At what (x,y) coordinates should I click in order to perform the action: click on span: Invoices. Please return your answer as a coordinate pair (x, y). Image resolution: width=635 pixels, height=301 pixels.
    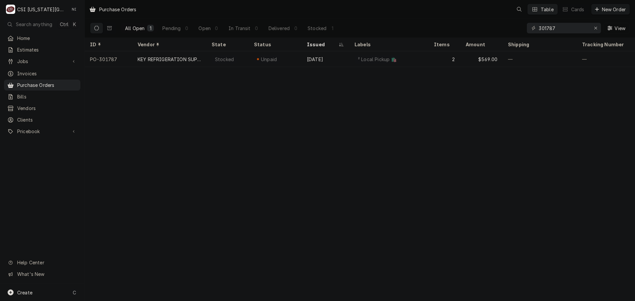
    Looking at the image, I should click on (47, 73).